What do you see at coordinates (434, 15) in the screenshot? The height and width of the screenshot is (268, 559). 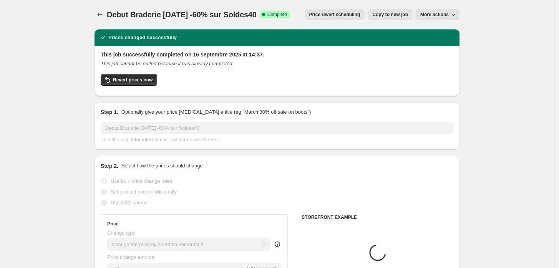 I see `span: More actions` at bounding box center [434, 15].